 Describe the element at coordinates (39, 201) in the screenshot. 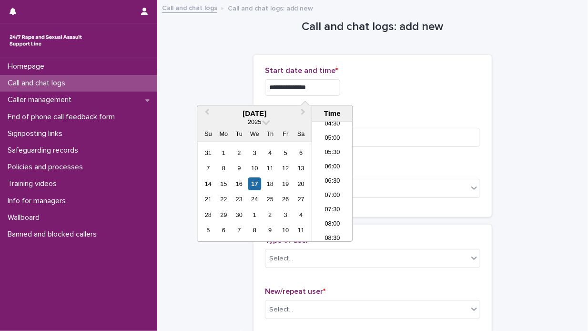

I see `p: Info for managers` at that location.